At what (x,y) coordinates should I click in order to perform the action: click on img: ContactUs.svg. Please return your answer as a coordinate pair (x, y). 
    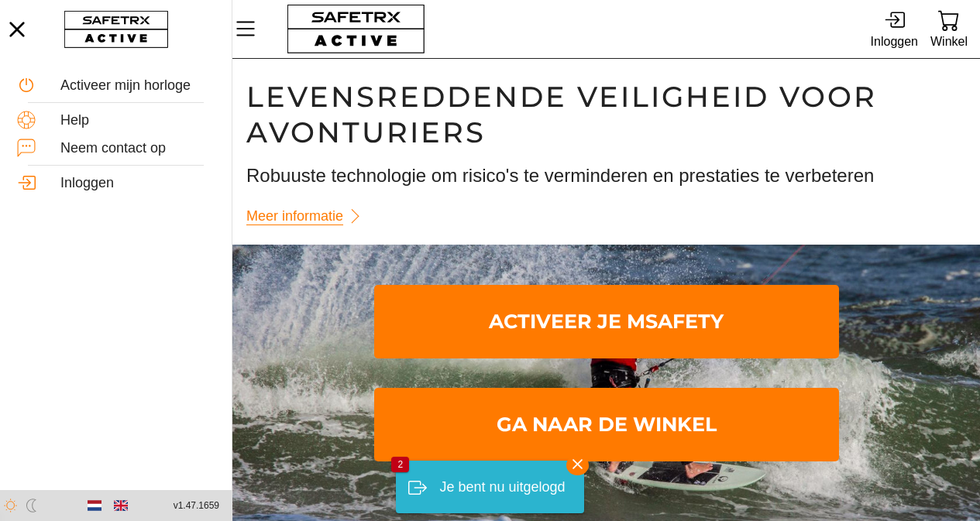
    Looking at the image, I should click on (26, 148).